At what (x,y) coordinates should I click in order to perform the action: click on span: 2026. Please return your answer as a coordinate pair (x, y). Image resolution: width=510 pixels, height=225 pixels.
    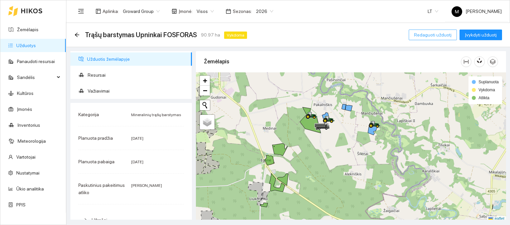
    Looking at the image, I should click on (265, 11).